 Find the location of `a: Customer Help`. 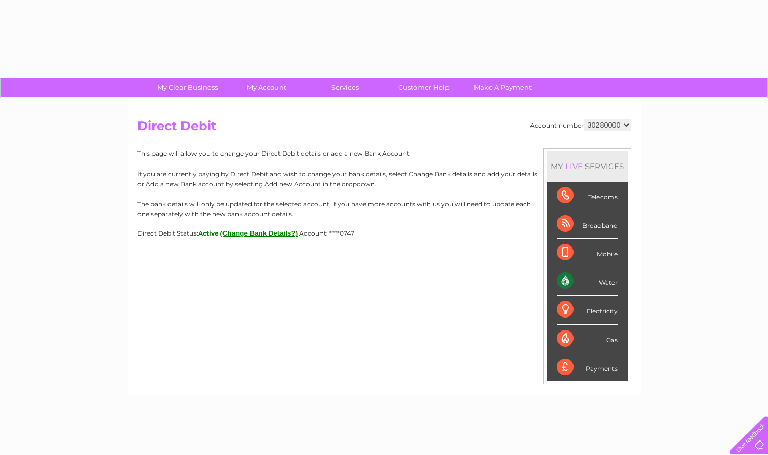

a: Customer Help is located at coordinates (424, 87).